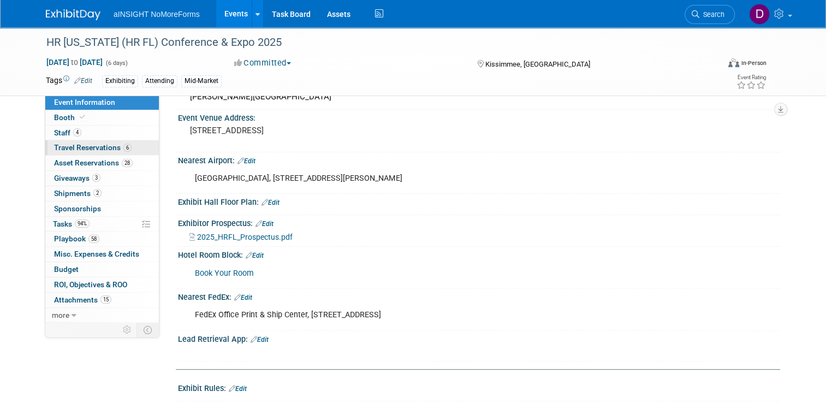  Describe the element at coordinates (102, 224) in the screenshot. I see `a: Tasks94%` at that location.